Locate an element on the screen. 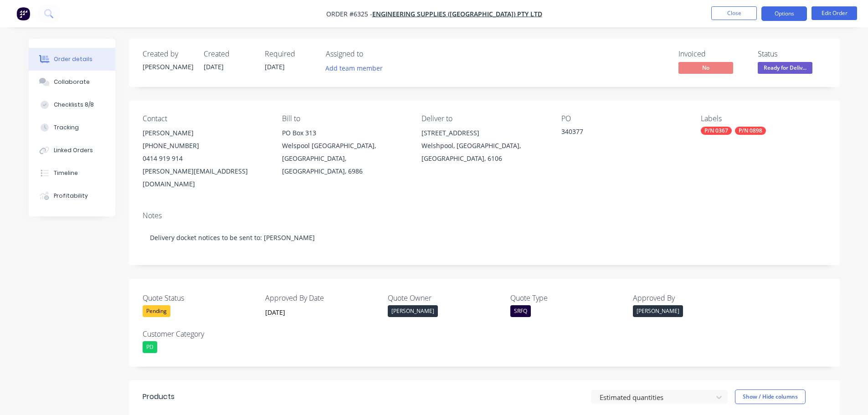 The image size is (868, 415). label: Quote Status is located at coordinates (200, 298).